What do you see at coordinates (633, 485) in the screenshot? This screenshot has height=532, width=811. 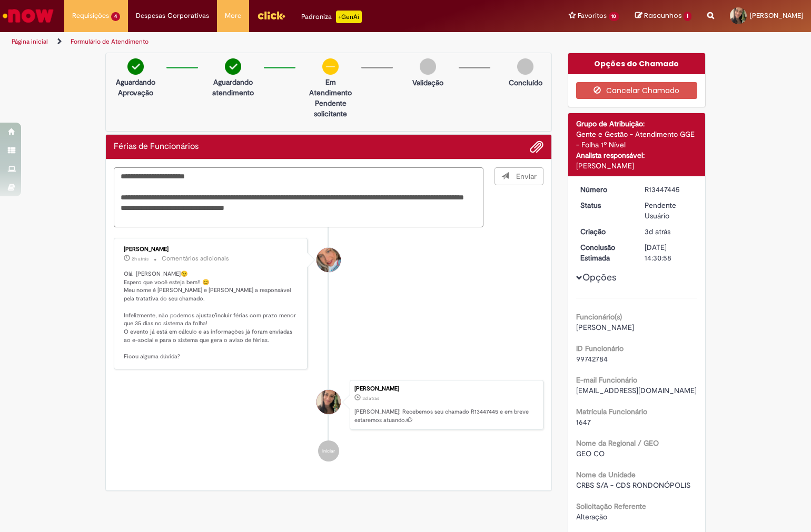 I see `span: CRBS S/A - CDS RONDONÓPOLIS` at bounding box center [633, 485].